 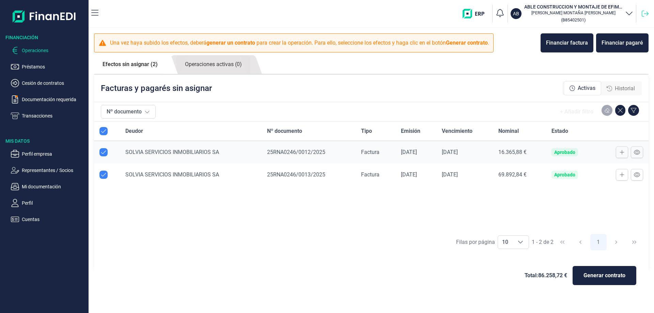 I want to click on p: Transacciones, so click(x=54, y=116).